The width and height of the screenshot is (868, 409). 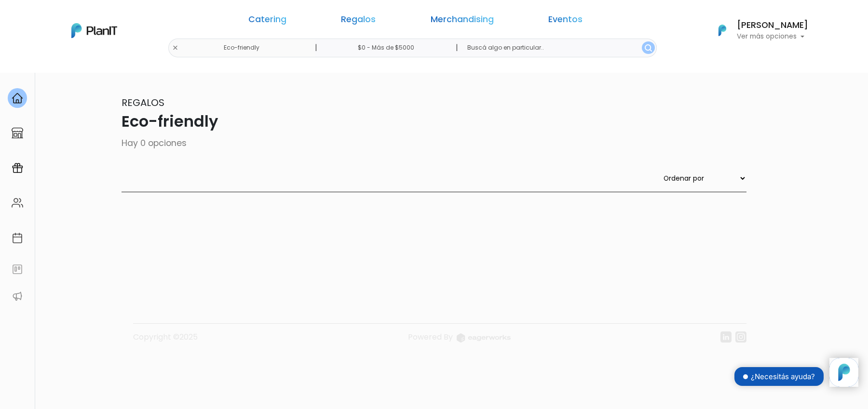 What do you see at coordinates (359, 21) in the screenshot?
I see `a: Regalos` at bounding box center [359, 21].